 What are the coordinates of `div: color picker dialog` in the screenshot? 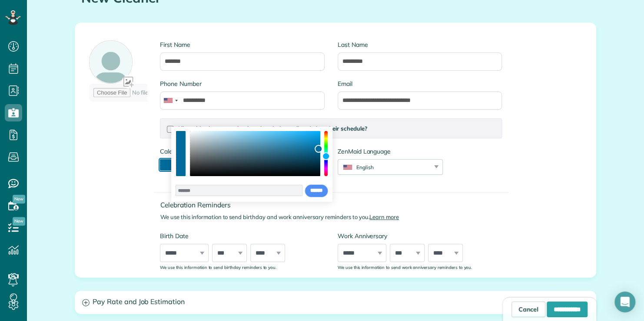 It's located at (251, 164).